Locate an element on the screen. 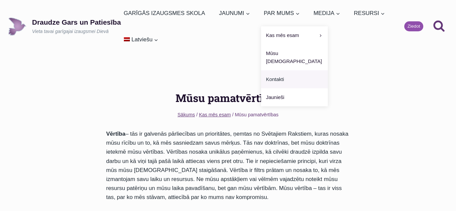 This screenshot has width=456, height=211. img: Draudze Gars un Patiesība is located at coordinates (17, 26).